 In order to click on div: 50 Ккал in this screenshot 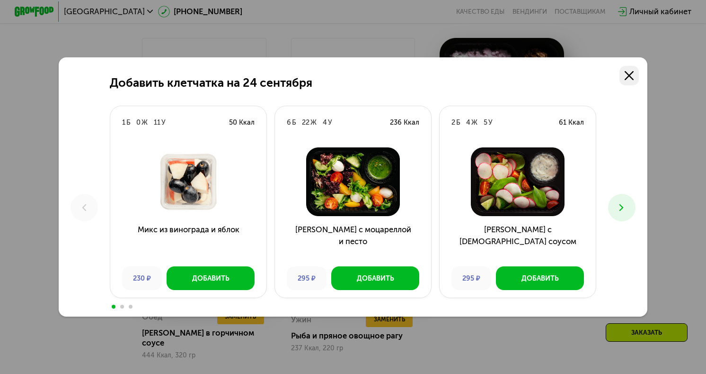, I will do `click(242, 122)`.